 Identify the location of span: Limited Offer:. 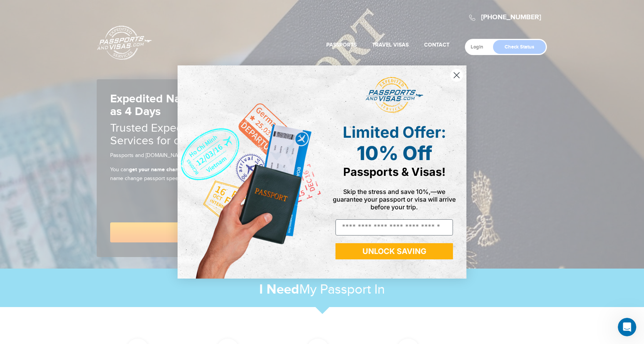
(394, 132).